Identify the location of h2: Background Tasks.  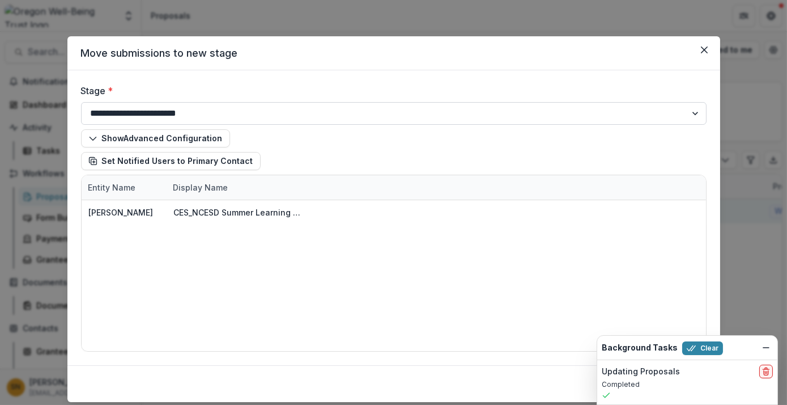
(640, 347).